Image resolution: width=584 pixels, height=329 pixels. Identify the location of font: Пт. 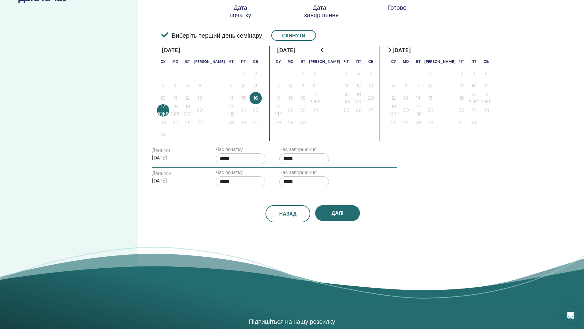
(474, 62).